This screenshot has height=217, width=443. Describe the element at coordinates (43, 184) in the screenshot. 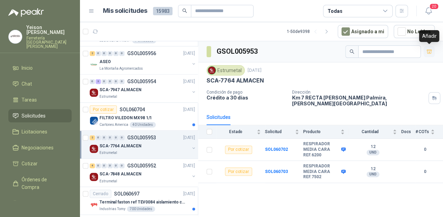

I see `span: Órdenes de Compra` at that location.